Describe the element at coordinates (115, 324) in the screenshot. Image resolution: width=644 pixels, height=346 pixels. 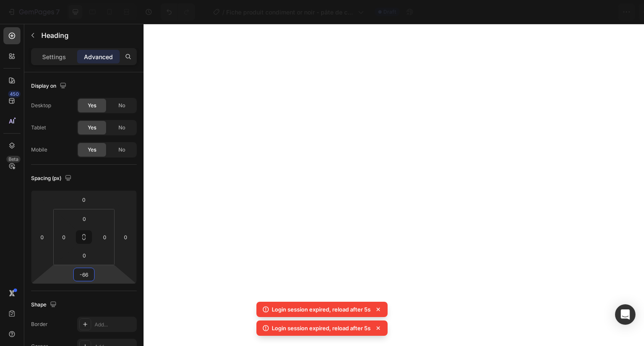
I see `div: Add...` at that location.